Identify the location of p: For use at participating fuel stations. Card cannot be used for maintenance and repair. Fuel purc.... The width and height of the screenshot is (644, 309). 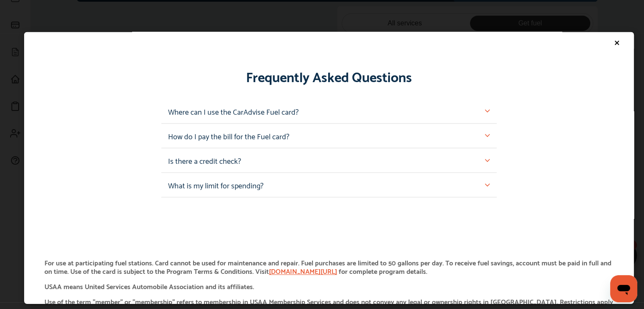
(329, 267).